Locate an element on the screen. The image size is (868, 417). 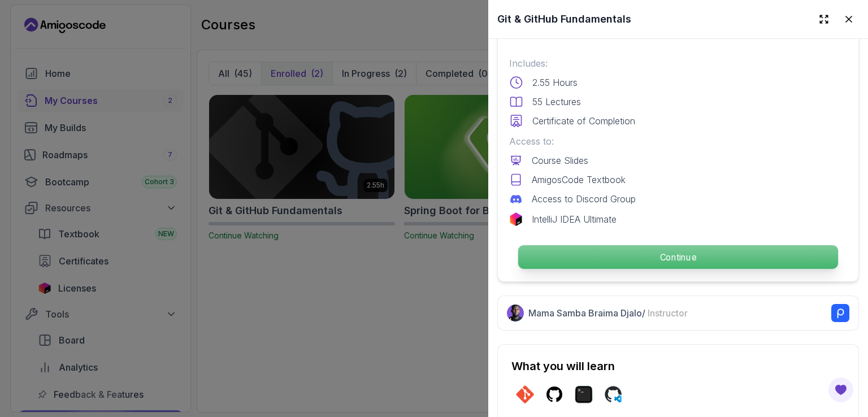
h2: Git & GitHub Fundamentals is located at coordinates (564, 19).